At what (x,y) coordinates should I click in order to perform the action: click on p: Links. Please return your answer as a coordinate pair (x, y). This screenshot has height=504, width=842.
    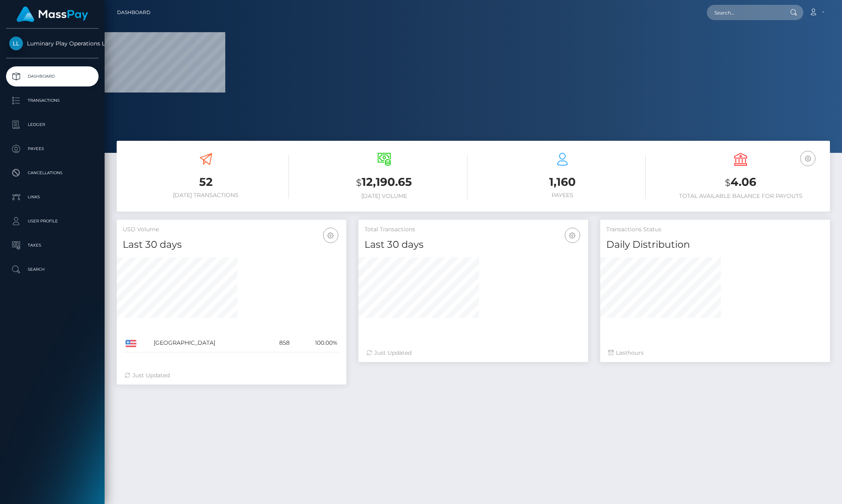
    Looking at the image, I should click on (52, 197).